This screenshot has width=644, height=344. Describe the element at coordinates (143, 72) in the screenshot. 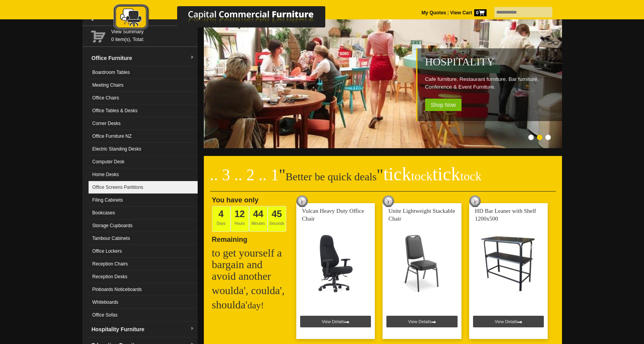

I see `a: Boardroom Tables` at that location.